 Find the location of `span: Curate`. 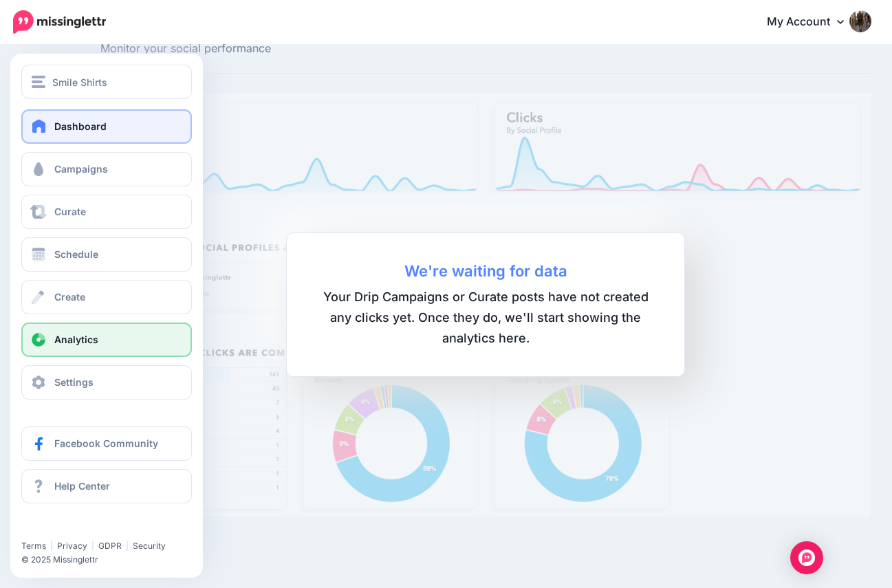

span: Curate is located at coordinates (70, 212).